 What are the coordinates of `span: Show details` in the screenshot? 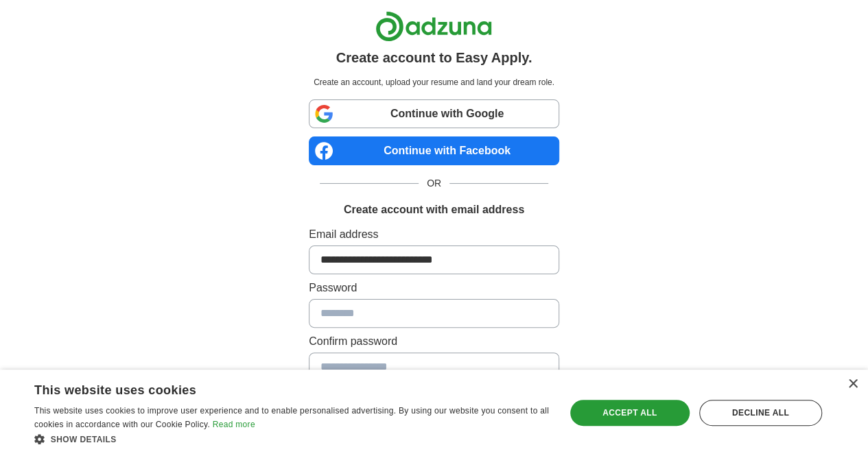 It's located at (83, 440).